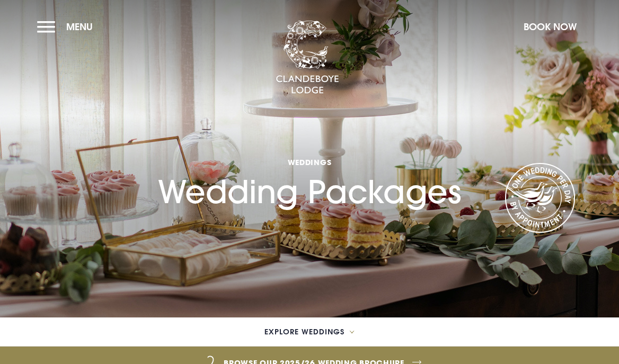 This screenshot has width=619, height=364. Describe the element at coordinates (304, 332) in the screenshot. I see `span: Explore Weddings` at that location.